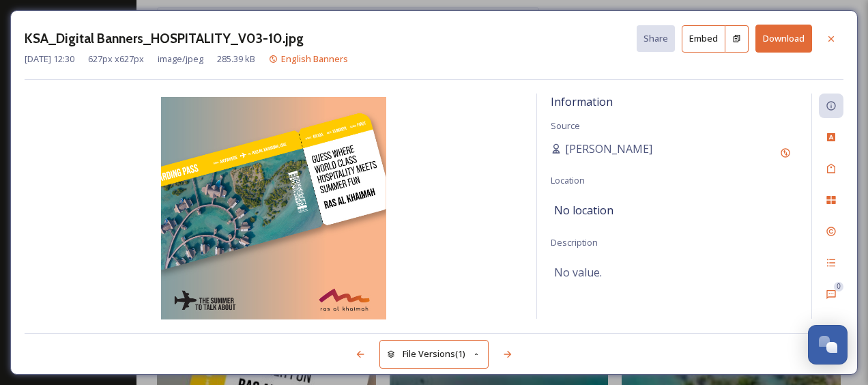 The image size is (868, 385). What do you see at coordinates (839, 287) in the screenshot?
I see `div: 0` at bounding box center [839, 287].